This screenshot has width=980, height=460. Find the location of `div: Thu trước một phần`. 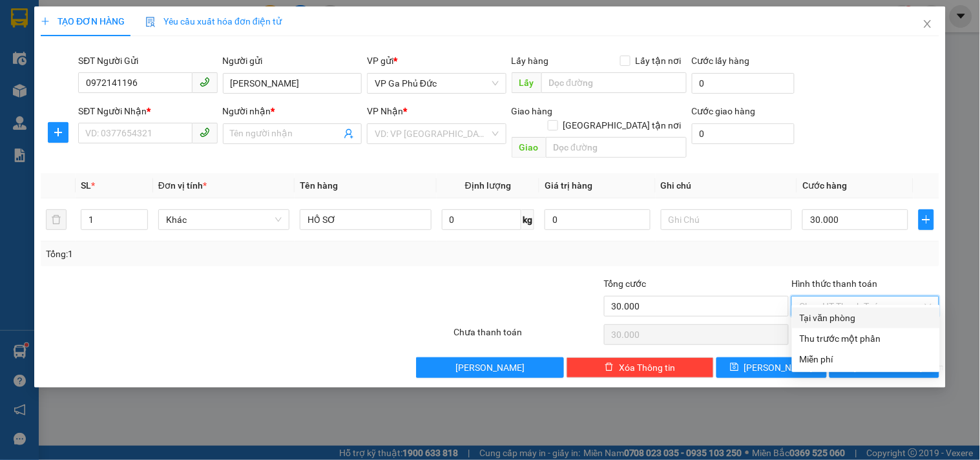

div: Thu trước một phần is located at coordinates (866, 338).